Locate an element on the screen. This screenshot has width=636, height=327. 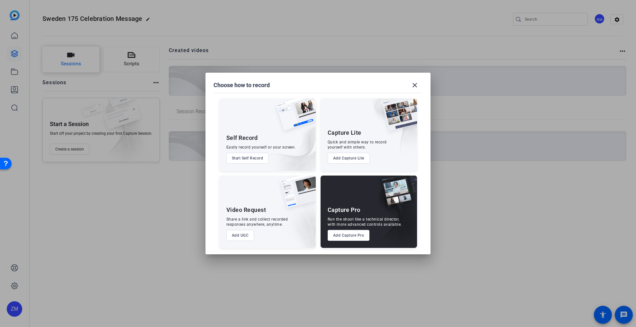
h1: Choose how to record is located at coordinates (242, 85).